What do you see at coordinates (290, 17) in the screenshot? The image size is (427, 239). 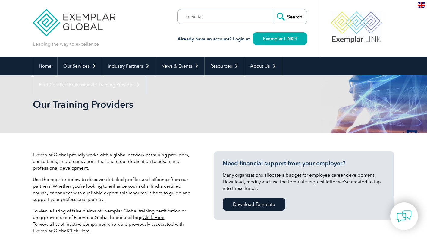 I see `input: Search` at bounding box center [290, 17].